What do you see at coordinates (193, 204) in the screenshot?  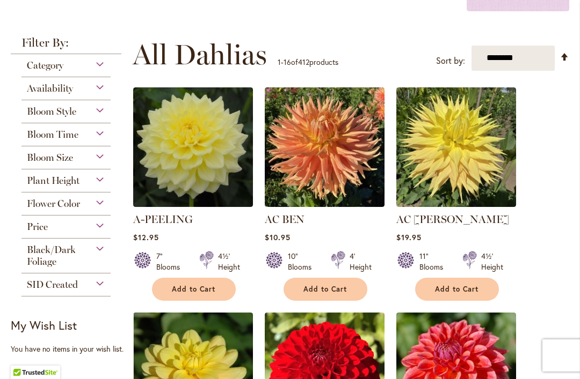 I see `a: A-Peeling` at bounding box center [193, 204].